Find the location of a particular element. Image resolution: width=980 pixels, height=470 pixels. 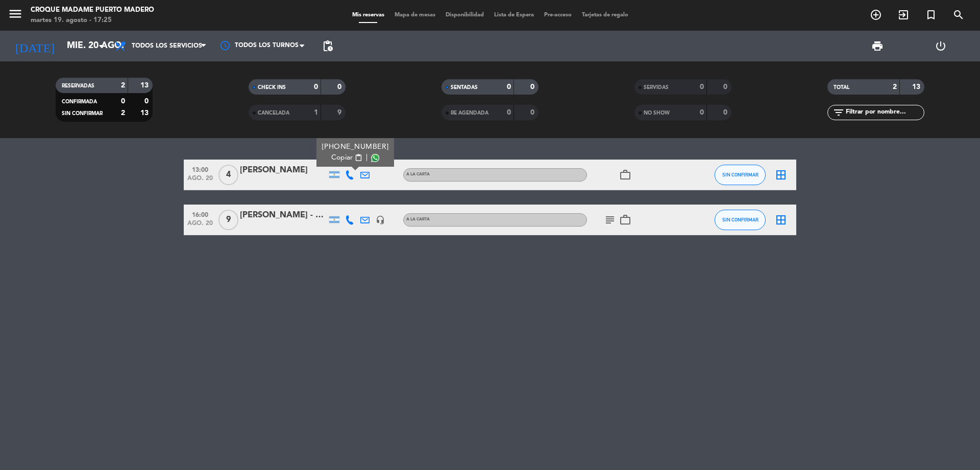

input: Filtrar por nombre... is located at coordinates (884, 113).